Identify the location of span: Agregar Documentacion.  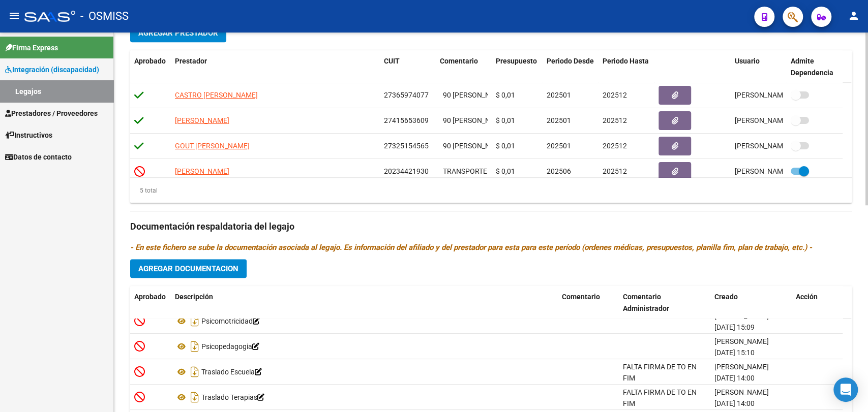
(188, 269).